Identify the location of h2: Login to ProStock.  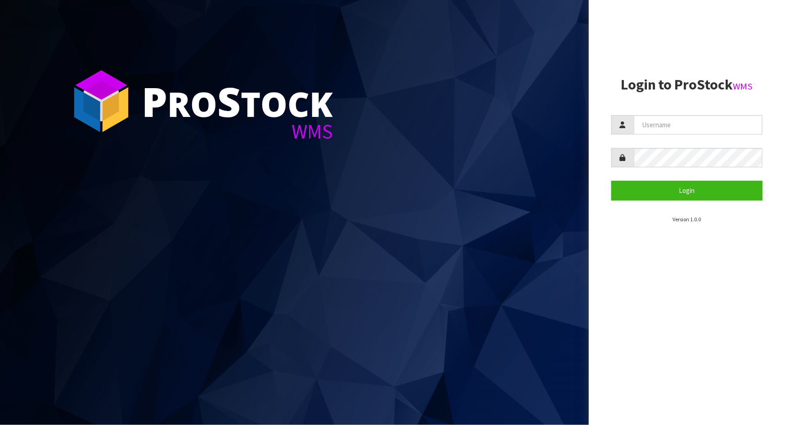
(687, 85).